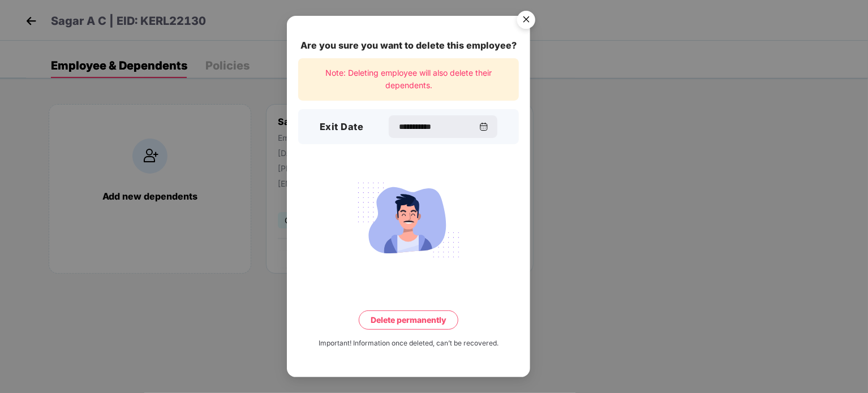  Describe the element at coordinates (526, 21) in the screenshot. I see `img: svg+xml;base64,PHN2ZyB4bWxucz0iaHR0cDovL3d3dy53My5vcmcvMjAwMC9zdmciIHdpZHRoPSI1NiIgaGVpZ2h0PSI1Ni...` at that location.